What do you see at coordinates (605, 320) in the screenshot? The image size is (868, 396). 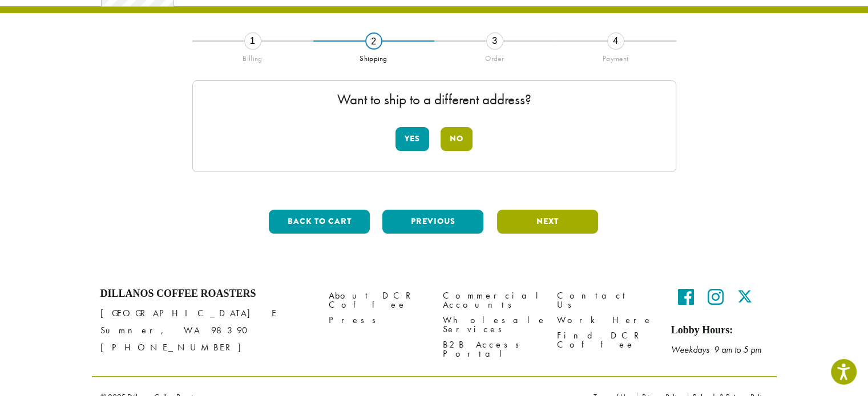 I see `a: Work Here` at bounding box center [605, 320].